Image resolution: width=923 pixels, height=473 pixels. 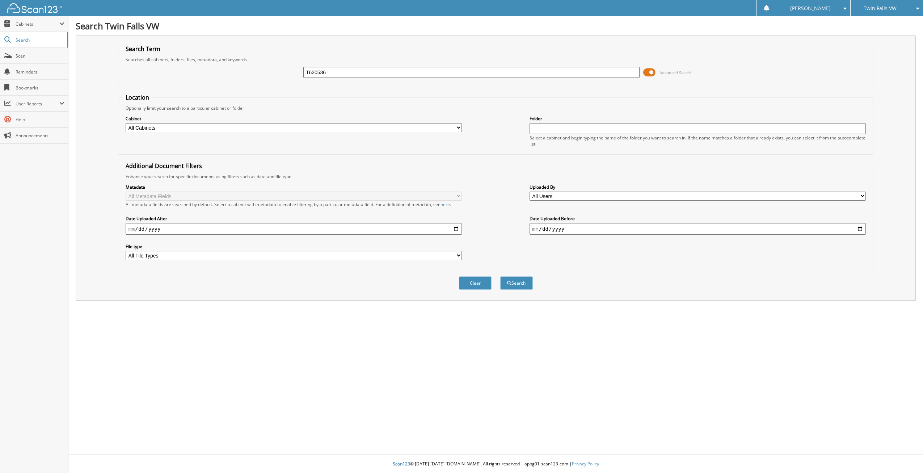 I want to click on label: Date Uploaded After, so click(x=294, y=218).